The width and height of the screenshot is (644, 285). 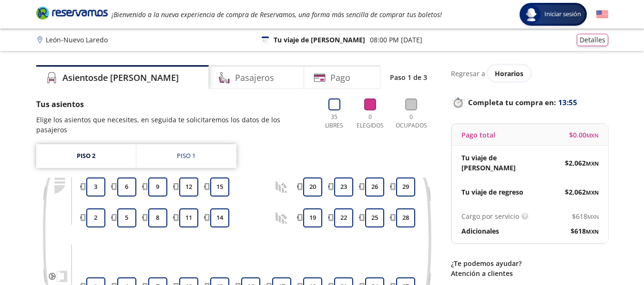 I want to click on p: Completa tu compra en :, so click(x=530, y=103).